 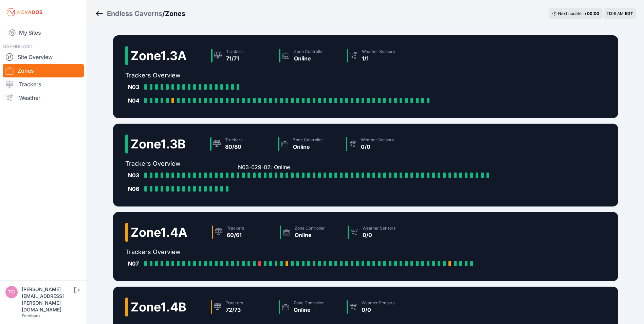 I want to click on a: Weather, so click(x=43, y=98).